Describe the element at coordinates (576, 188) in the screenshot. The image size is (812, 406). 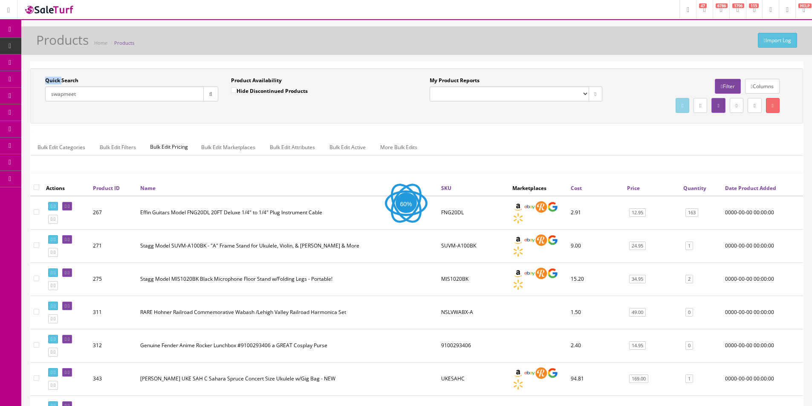
I see `a: Cost` at that location.